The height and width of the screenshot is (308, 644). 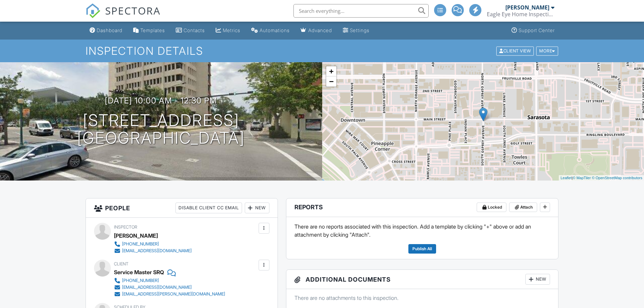 What do you see at coordinates (153, 30) in the screenshot?
I see `div: Templates` at bounding box center [153, 30].